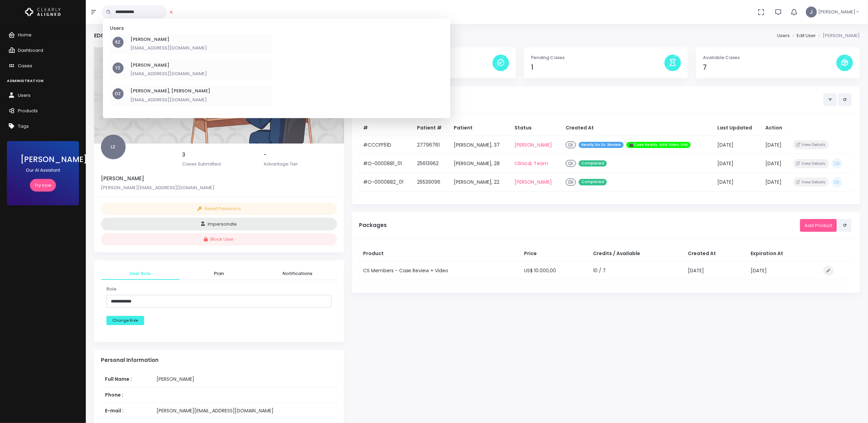 The height and width of the screenshot is (423, 868). I want to click on span: Users, so click(24, 95).